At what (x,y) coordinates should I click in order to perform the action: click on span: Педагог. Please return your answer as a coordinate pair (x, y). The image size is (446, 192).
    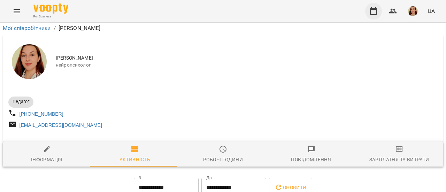
    Looking at the image, I should click on (21, 102).